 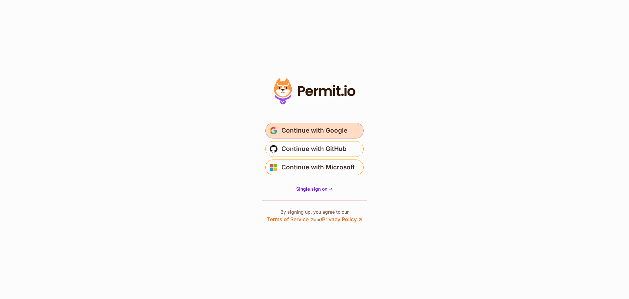 I want to click on span: Continue with GitHub, so click(x=314, y=149).